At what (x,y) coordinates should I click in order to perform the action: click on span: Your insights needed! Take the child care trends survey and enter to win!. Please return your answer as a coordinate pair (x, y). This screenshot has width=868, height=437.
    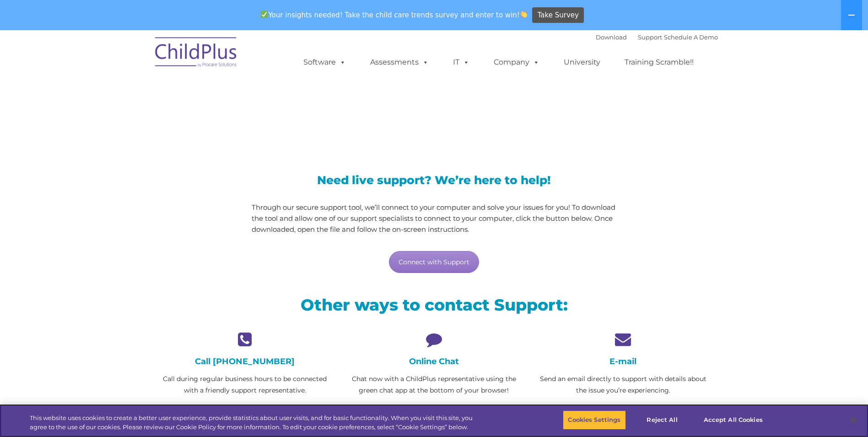
    Looking at the image, I should click on (394, 15).